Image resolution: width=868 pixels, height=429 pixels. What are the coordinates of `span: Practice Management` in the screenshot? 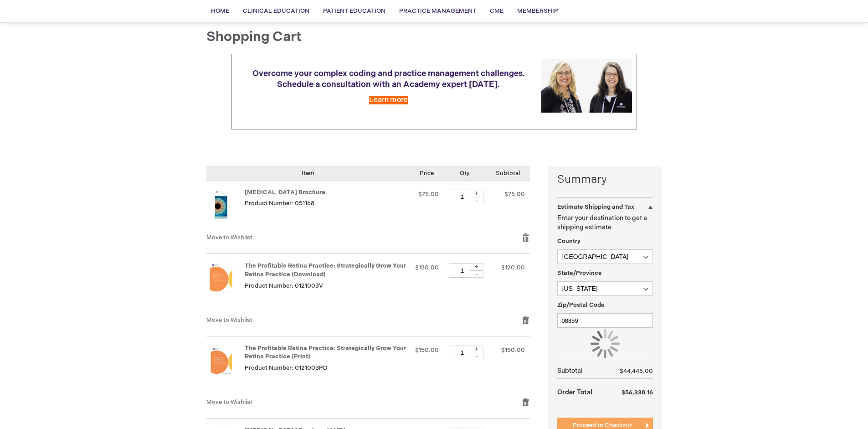 It's located at (437, 11).